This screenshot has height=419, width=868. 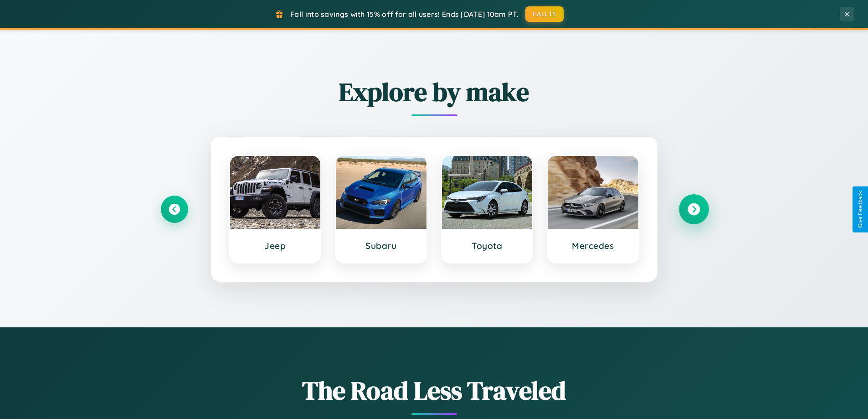 What do you see at coordinates (275, 246) in the screenshot?
I see `h3: Jeep` at bounding box center [275, 246].